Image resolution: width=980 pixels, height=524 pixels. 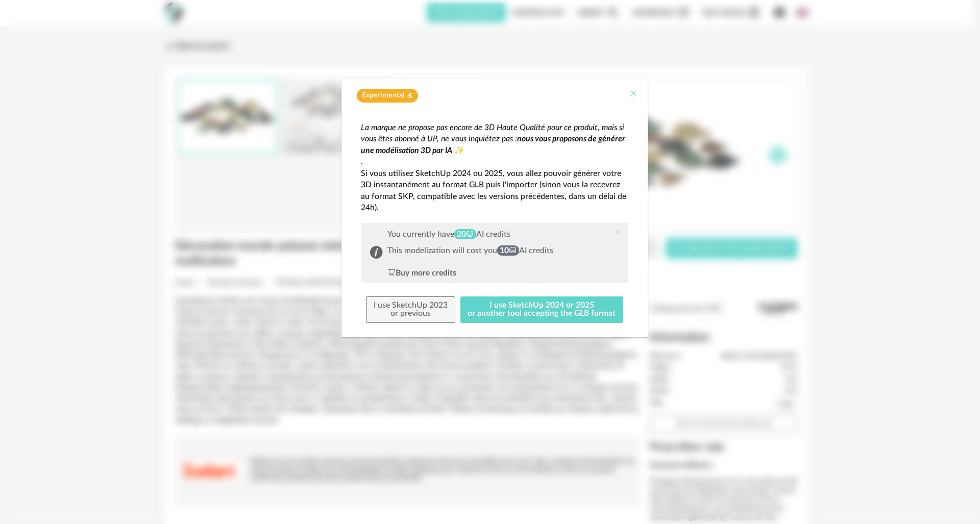 What do you see at coordinates (495, 191) in the screenshot?
I see `p: Si vous utilisez SketchUp 2024 ou 2025, vous allez pouvoir générer votre 3D instantanément au for...` at bounding box center [495, 191].